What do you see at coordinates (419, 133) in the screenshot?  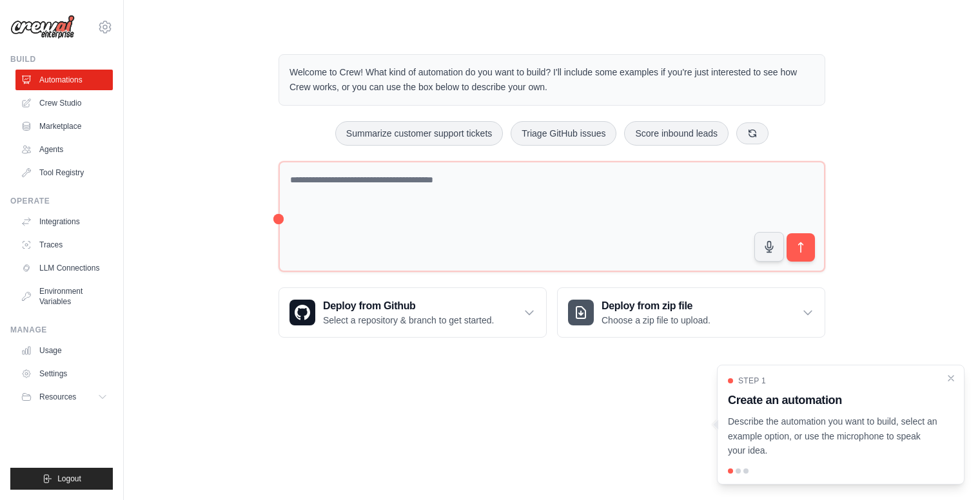 I see `button: Summarize customer support tickets` at bounding box center [419, 133].